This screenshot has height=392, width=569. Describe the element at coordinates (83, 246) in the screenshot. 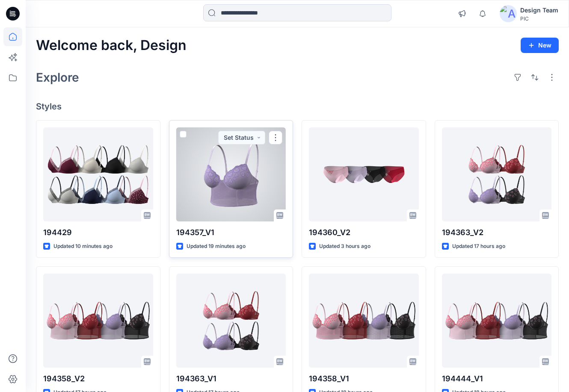

I see `p: Updated 10 minutes ago` at that location.